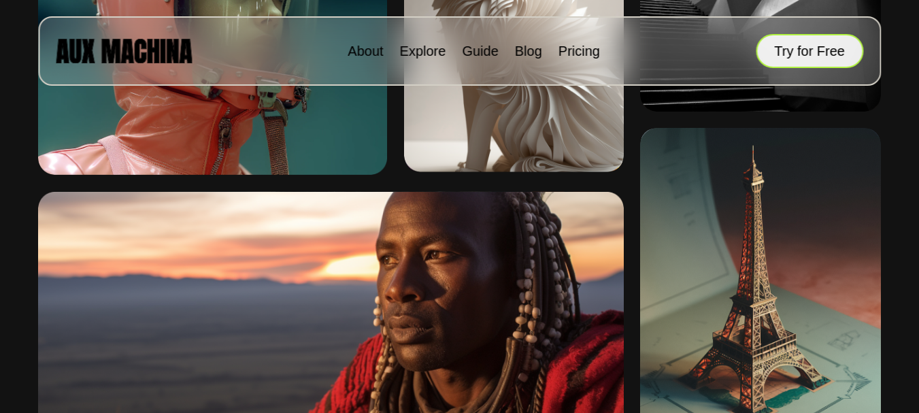  I want to click on a: Guide, so click(480, 51).